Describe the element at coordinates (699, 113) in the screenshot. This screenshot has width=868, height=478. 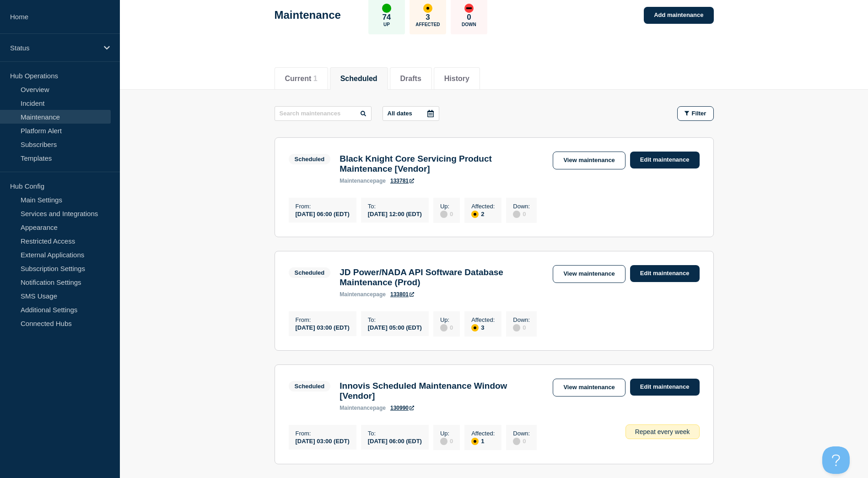
I see `span: Filter` at that location.